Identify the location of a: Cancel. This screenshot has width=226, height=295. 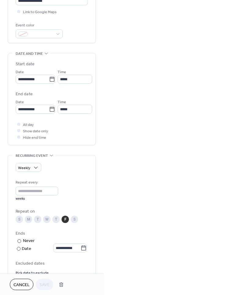
(21, 284).